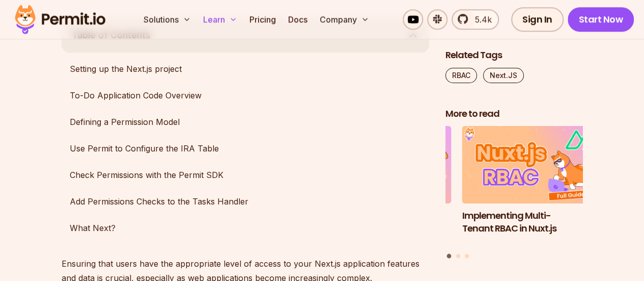 This screenshot has width=644, height=281. I want to click on li: 3 of 3, so click(383, 187).